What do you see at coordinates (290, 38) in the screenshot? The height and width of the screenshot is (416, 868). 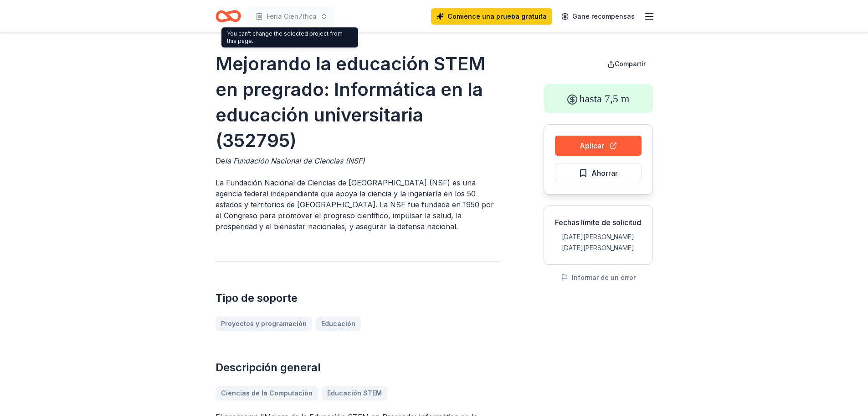 I see `div: You can't change the selected project from this page.` at bounding box center [290, 38].